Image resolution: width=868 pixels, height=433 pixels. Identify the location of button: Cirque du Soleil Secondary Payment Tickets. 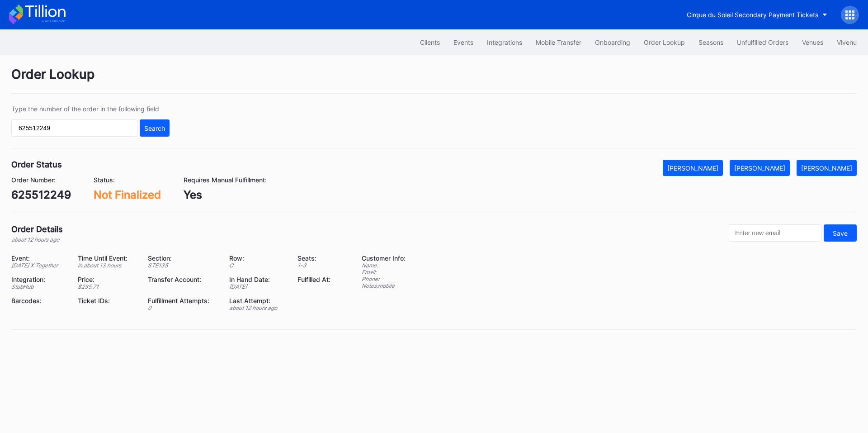
(757, 15).